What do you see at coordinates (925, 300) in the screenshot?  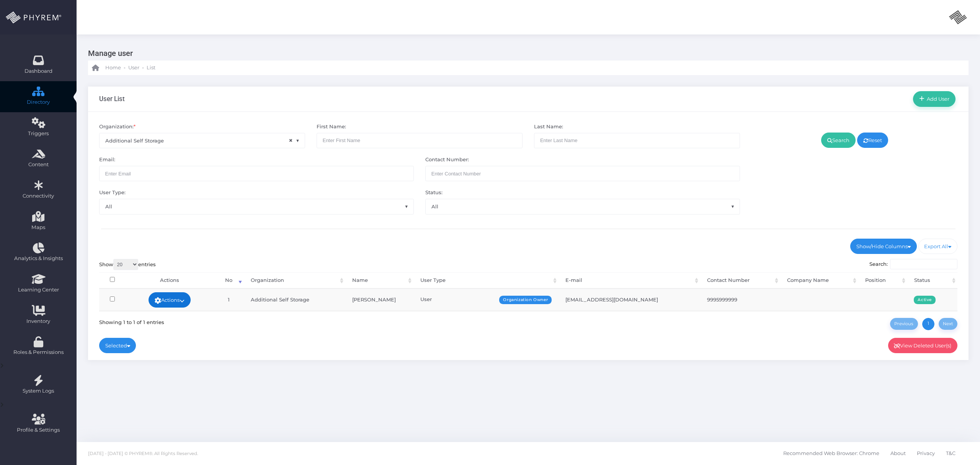 I see `span: Active` at bounding box center [925, 300].